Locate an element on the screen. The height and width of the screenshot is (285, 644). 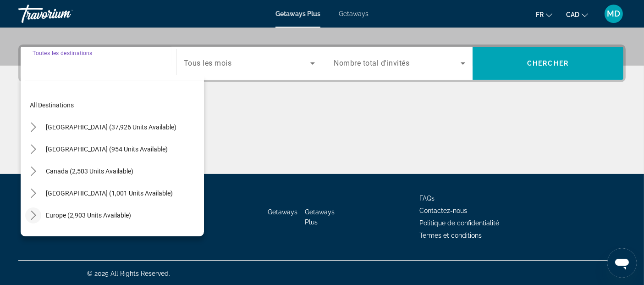
button: Toggle Australia (248 units available) submenu is located at coordinates (33, 237).